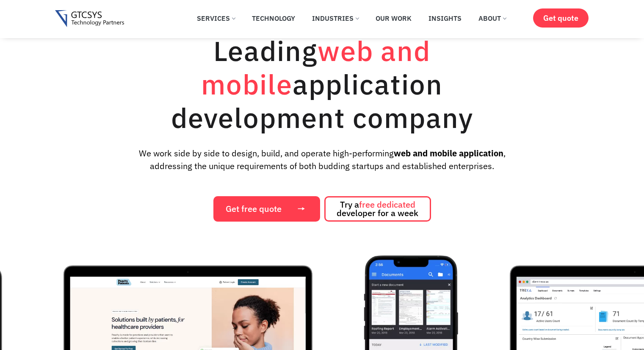 The width and height of the screenshot is (644, 350). Describe the element at coordinates (449, 153) in the screenshot. I see `strong: web and mobile application` at that location.